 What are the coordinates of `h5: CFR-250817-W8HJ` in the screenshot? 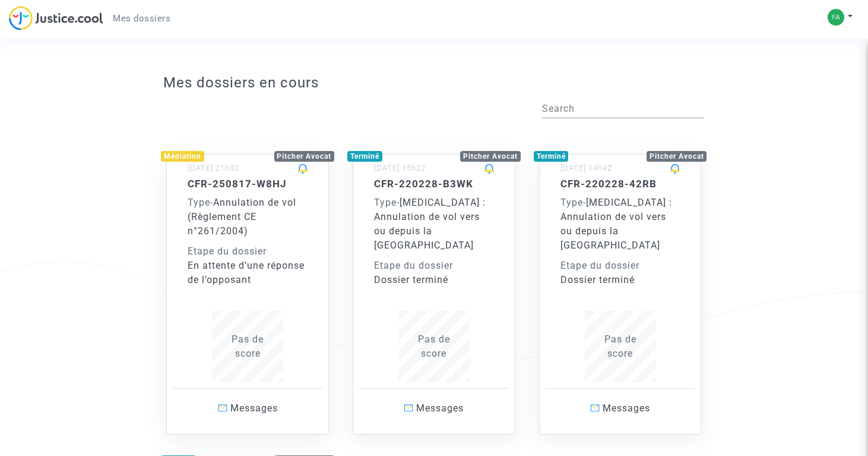 It's located at (247, 184).